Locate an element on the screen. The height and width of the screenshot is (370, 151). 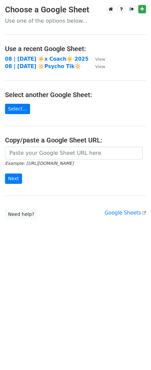
p: Use one of the options below... is located at coordinates (75, 21).